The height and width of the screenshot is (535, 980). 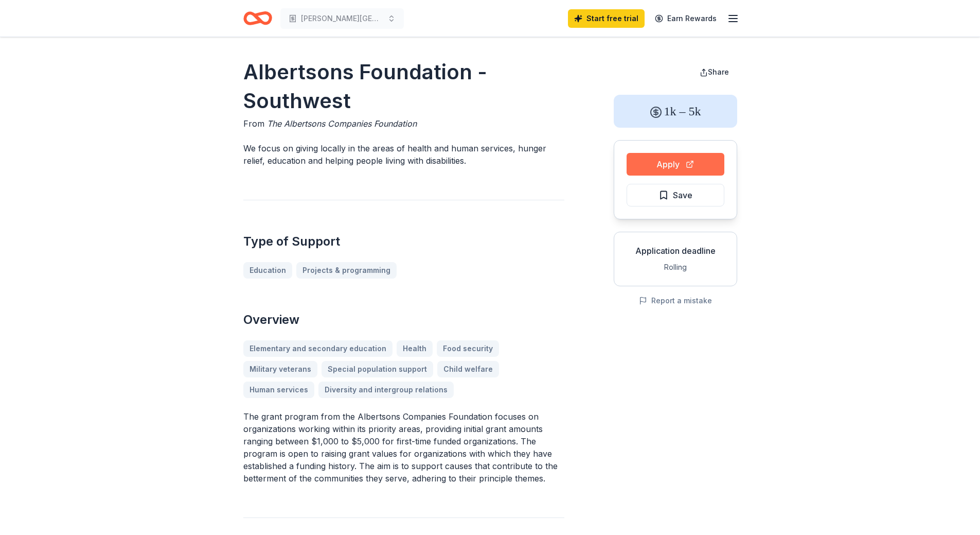 What do you see at coordinates (404, 123) in the screenshot?
I see `div: From` at bounding box center [404, 123].